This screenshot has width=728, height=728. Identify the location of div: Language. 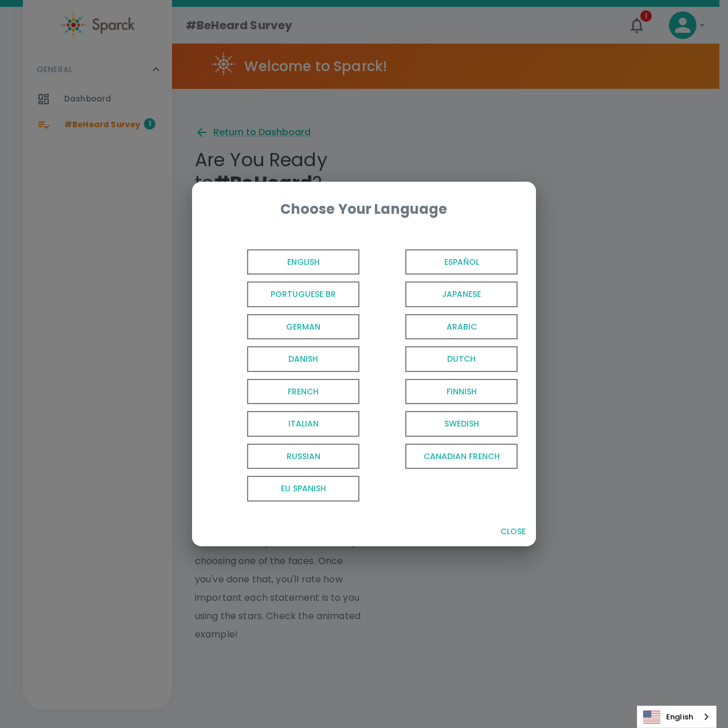
(677, 717).